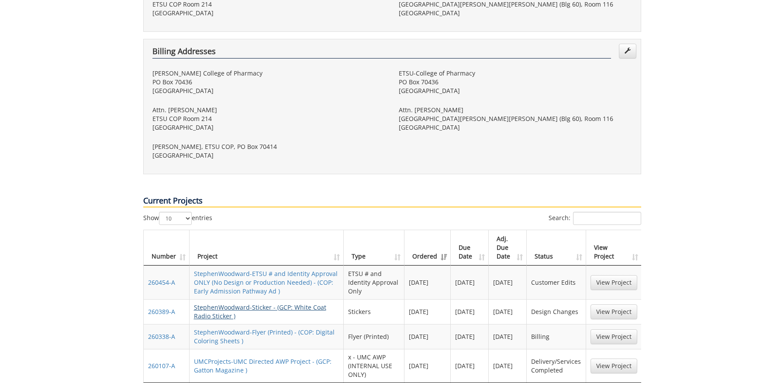  I want to click on td: Design Changes, so click(556, 311).